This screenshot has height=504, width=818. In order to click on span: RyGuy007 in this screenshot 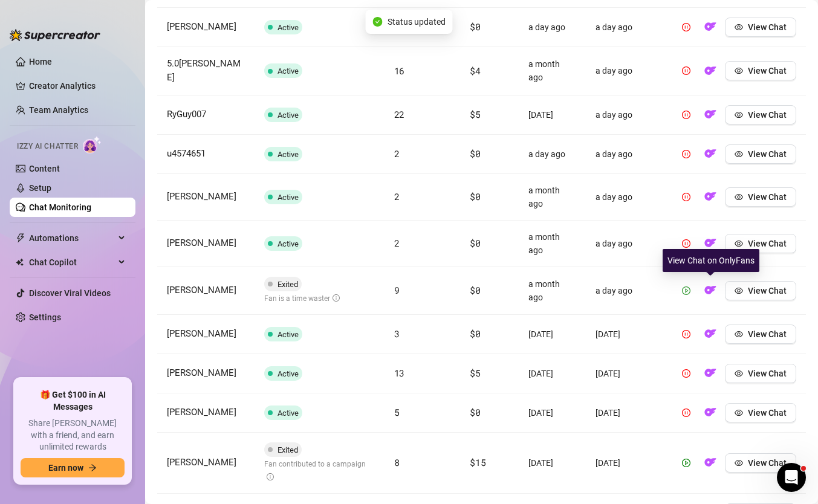, I will do `click(186, 114)`.